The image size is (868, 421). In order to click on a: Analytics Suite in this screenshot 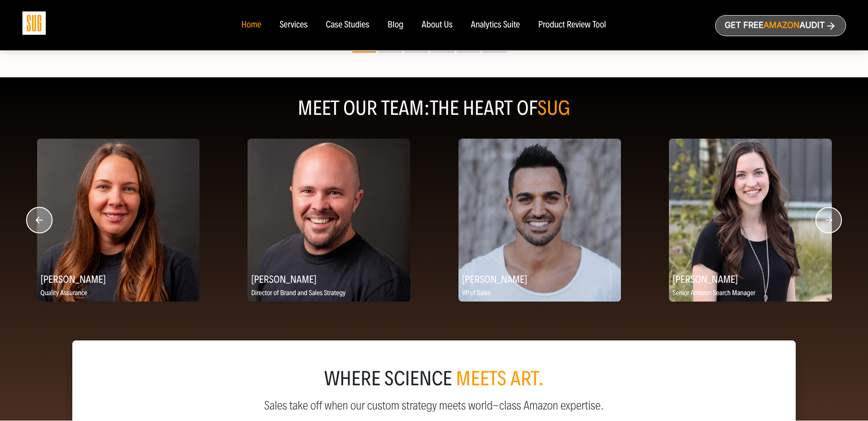, I will do `click(495, 25)`.